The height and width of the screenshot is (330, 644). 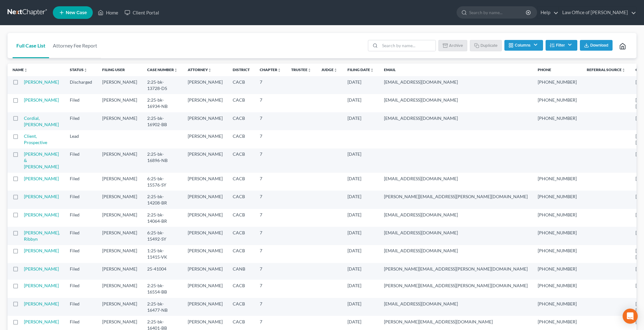 What do you see at coordinates (162, 199) in the screenshot?
I see `td: 2:25-bk-14208-BR` at bounding box center [162, 199].